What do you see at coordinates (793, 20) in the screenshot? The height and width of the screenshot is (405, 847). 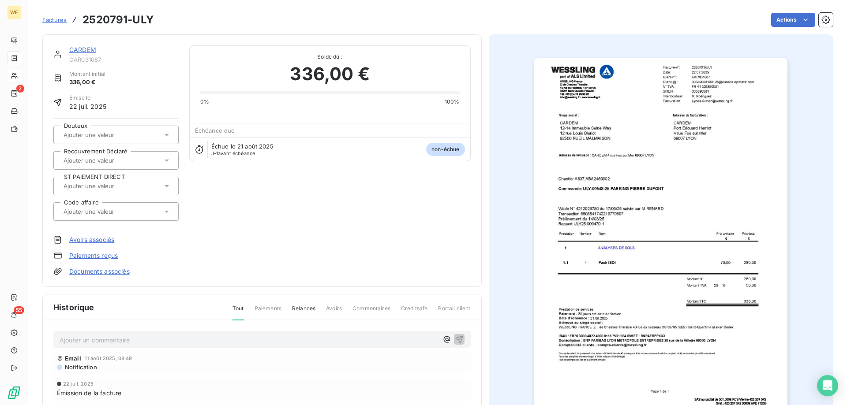 I see `button: Actions` at bounding box center [793, 20].